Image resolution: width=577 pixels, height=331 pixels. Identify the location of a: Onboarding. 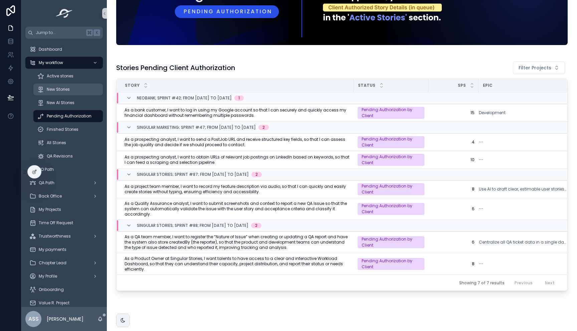
(64, 290).